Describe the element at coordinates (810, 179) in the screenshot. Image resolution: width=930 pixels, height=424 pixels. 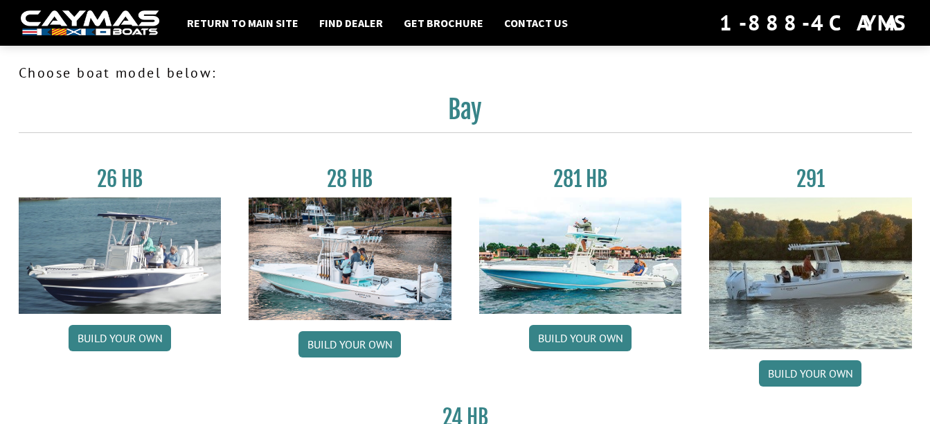
I see `h3: 291` at that location.